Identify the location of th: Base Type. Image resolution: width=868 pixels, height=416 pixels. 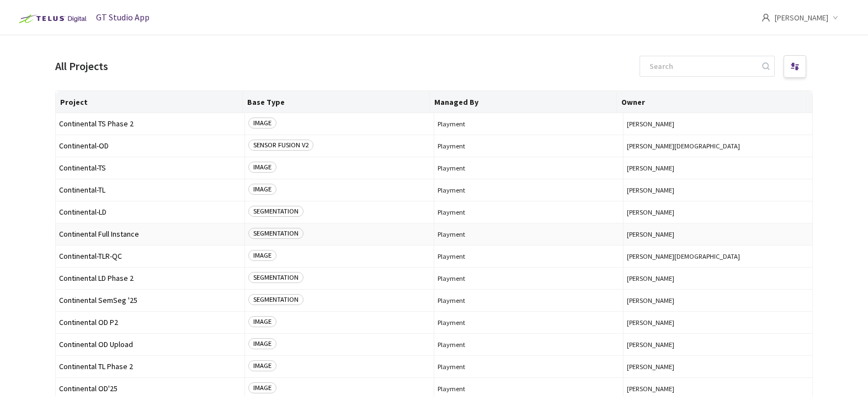
(336, 102).